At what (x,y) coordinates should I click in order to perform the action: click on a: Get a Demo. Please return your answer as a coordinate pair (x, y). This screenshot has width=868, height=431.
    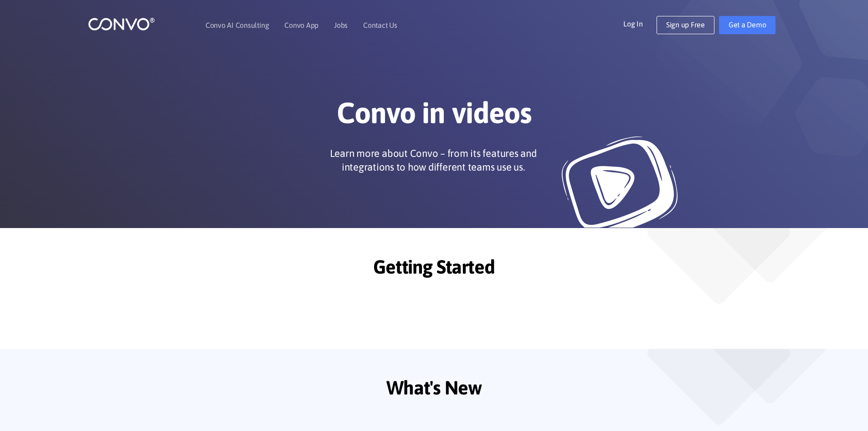
    Looking at the image, I should click on (748, 26).